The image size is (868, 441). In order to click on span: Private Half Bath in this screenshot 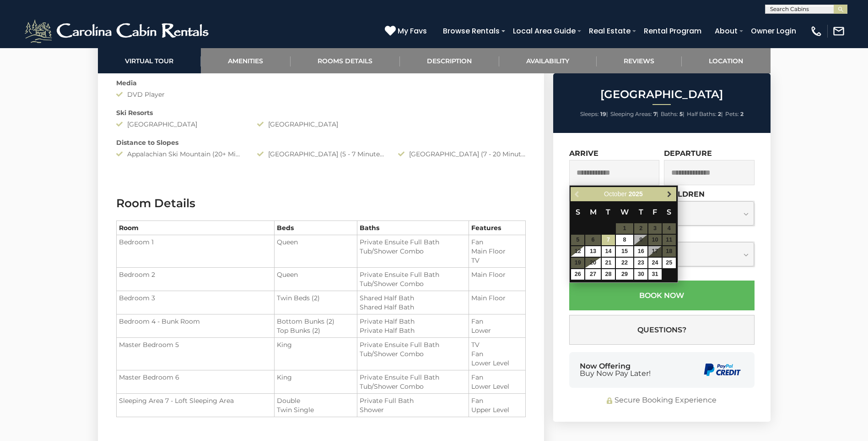, I will do `click(388, 321)`.